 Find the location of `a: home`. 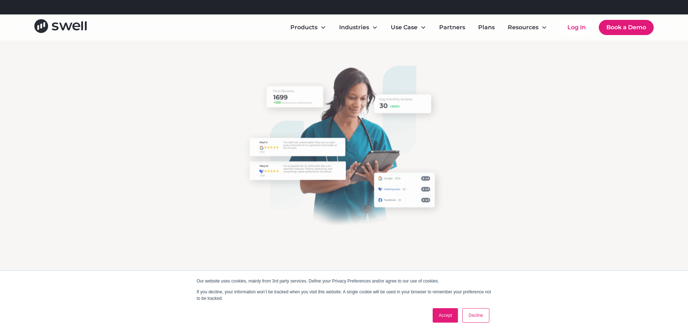

a: home is located at coordinates (60, 27).